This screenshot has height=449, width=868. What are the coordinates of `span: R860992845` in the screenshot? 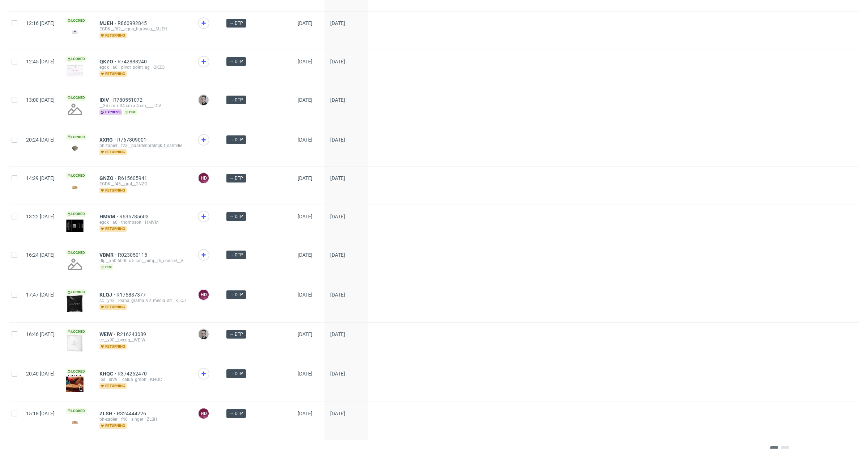 It's located at (133, 23).